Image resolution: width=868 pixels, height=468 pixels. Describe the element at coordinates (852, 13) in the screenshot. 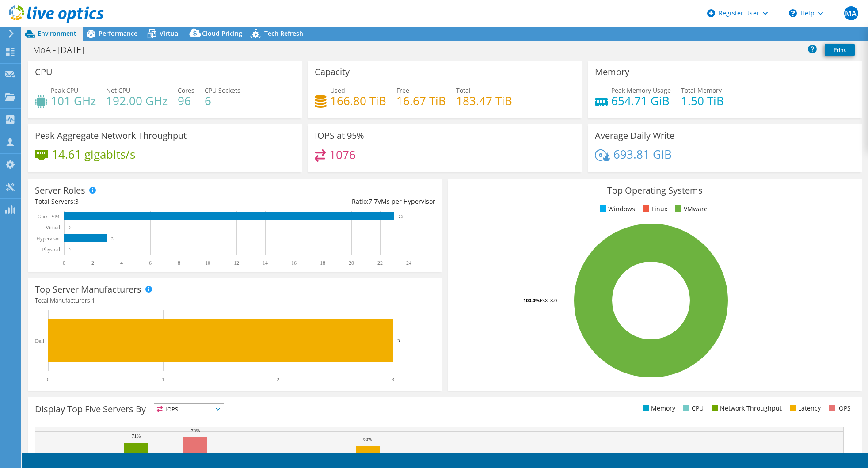

I see `span: MA` at that location.